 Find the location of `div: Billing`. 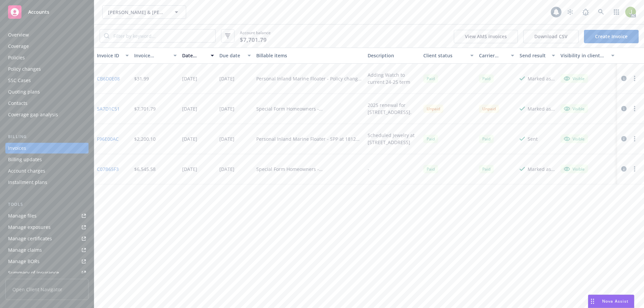

div: Billing is located at coordinates (47, 136).